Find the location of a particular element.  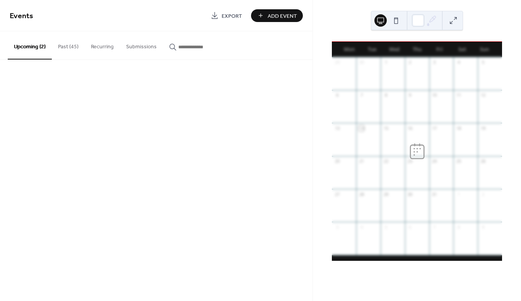

div: 20 is located at coordinates (337, 161).